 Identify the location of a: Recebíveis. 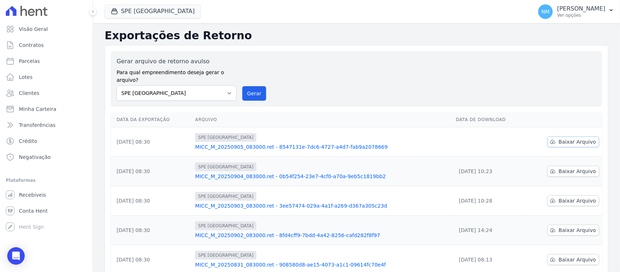
(46, 195).